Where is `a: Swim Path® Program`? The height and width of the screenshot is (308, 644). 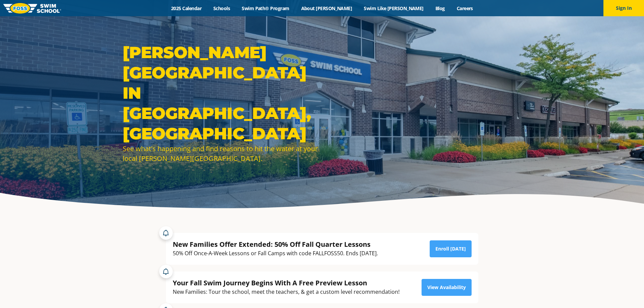 a: Swim Path® Program is located at coordinates (265, 8).